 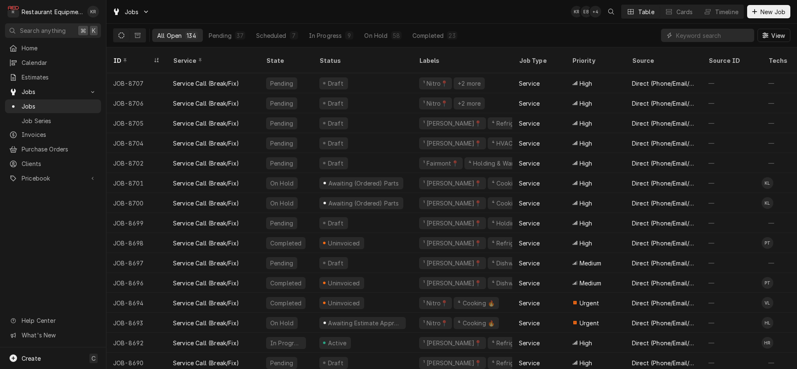 What do you see at coordinates (53, 91) in the screenshot?
I see `a: Go to Jobs` at bounding box center [53, 91].